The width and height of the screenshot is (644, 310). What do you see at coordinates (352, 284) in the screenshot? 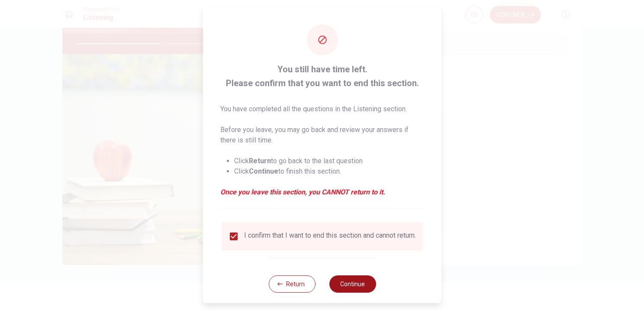
I see `button: Continue` at bounding box center [352, 284].